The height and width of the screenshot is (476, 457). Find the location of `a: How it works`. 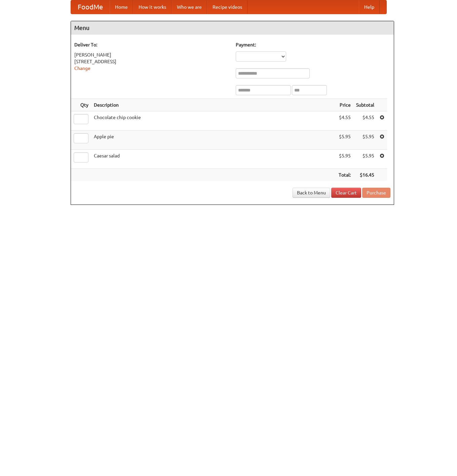

a: How it works is located at coordinates (153, 7).